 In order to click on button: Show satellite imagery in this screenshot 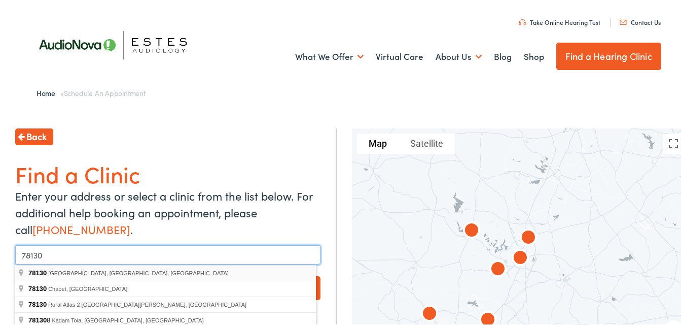, I will do `click(427, 142)`.